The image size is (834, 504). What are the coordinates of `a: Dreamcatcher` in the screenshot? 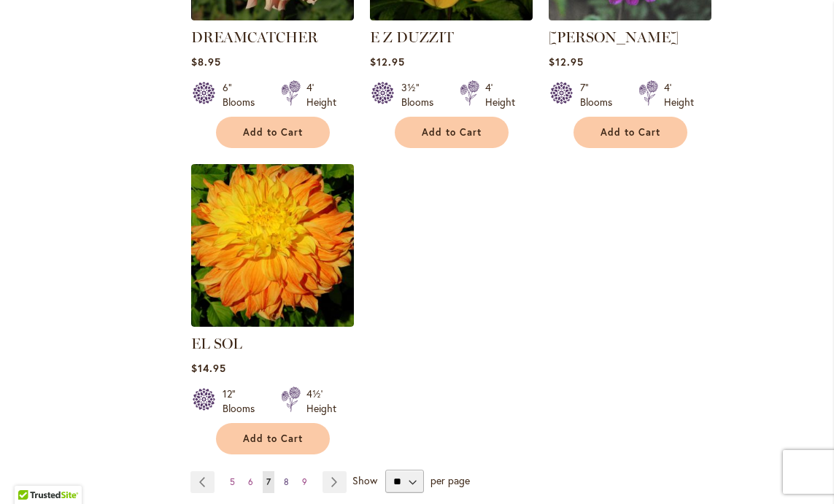 It's located at (272, 16).